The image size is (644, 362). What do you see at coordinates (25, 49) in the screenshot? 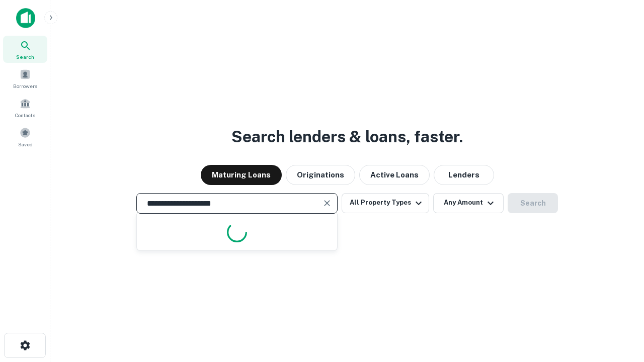
I see `div: Search` at bounding box center [25, 49].